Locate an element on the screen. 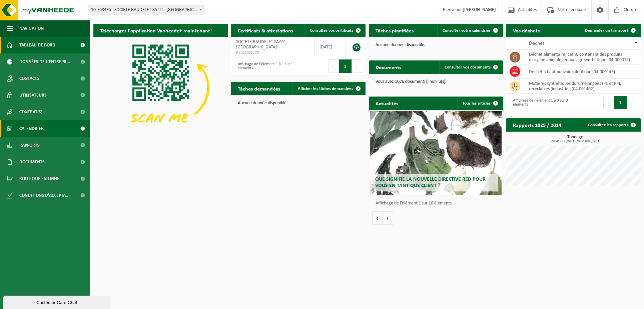 The height and width of the screenshot is (309, 644). a: Afficher les tâches demandées is located at coordinates (329, 89).